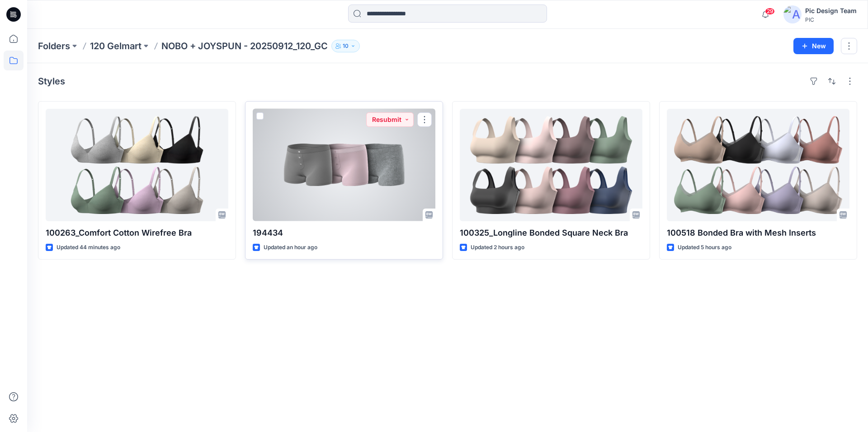 The height and width of the screenshot is (432, 868). What do you see at coordinates (116, 46) in the screenshot?
I see `a: 120 Gelmart` at bounding box center [116, 46].